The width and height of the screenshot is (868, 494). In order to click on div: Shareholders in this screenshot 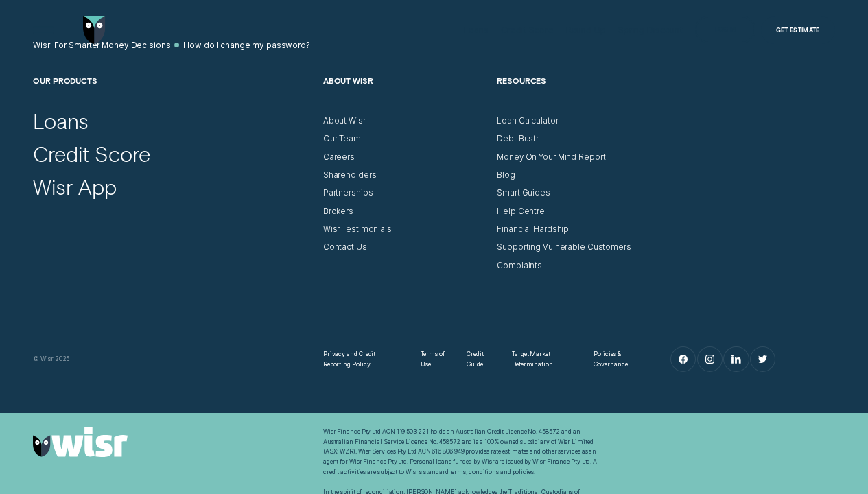, I will do `click(350, 175)`.